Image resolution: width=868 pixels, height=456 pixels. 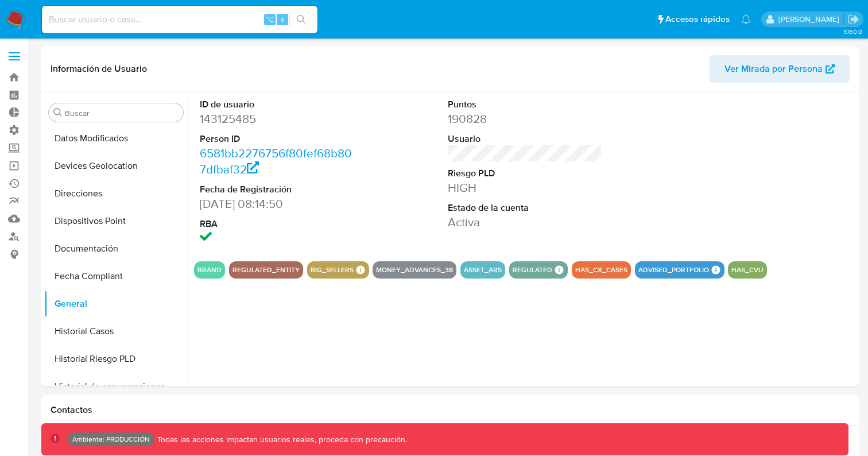 I want to click on button: Devices Geolocation, so click(x=116, y=166).